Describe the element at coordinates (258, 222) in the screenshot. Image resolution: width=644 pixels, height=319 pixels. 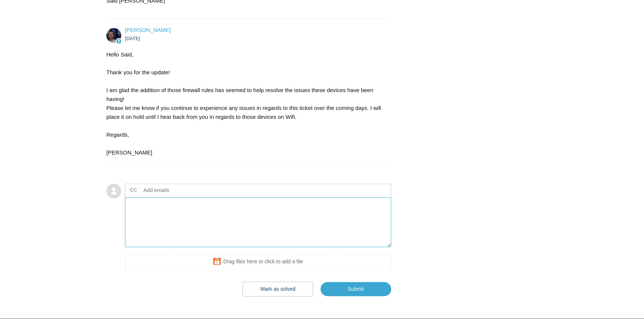
I see `textarea: Add your reply` at that location.